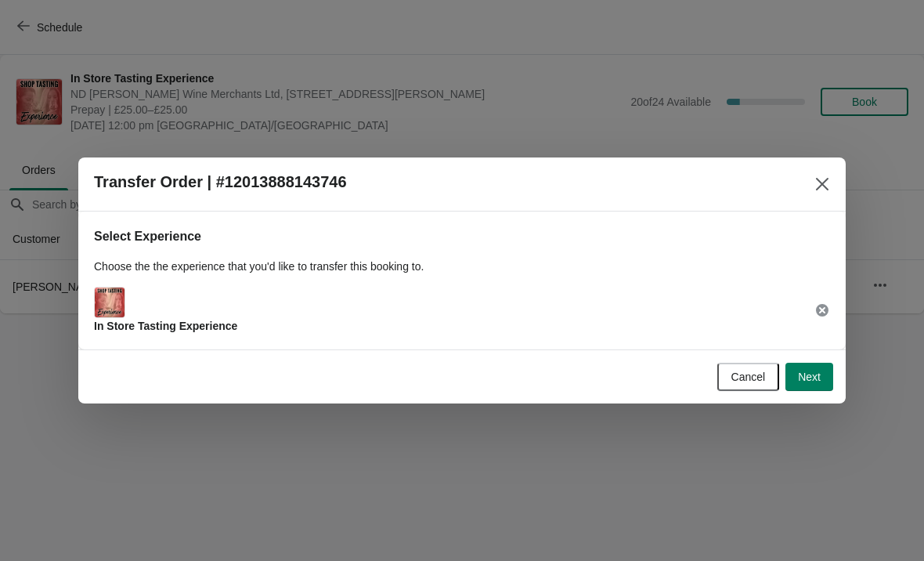 The width and height of the screenshot is (924, 561). Describe the element at coordinates (822, 184) in the screenshot. I see `button: Close` at that location.